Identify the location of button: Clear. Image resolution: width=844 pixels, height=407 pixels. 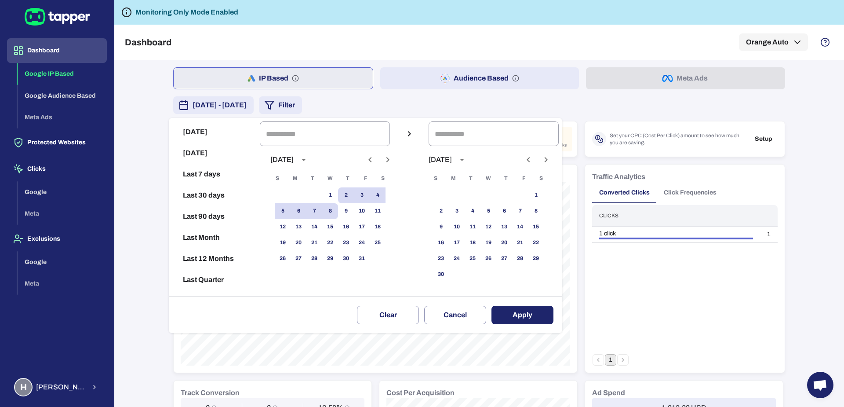
(388, 315).